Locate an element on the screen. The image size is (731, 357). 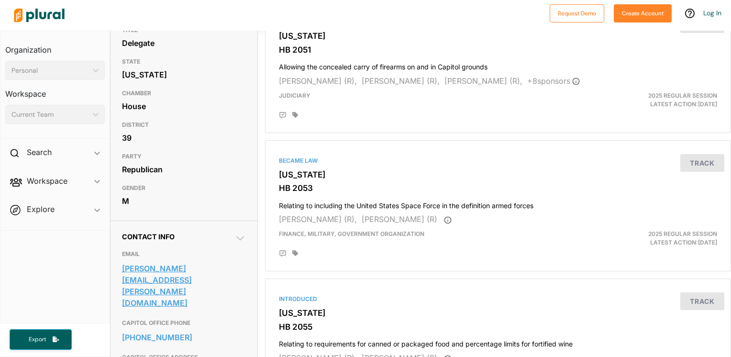
a: Log In is located at coordinates (712, 13).